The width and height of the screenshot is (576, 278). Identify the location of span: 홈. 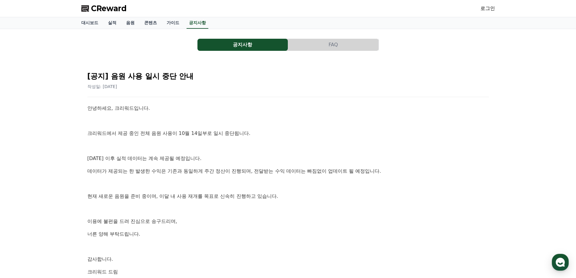
(21, 203).